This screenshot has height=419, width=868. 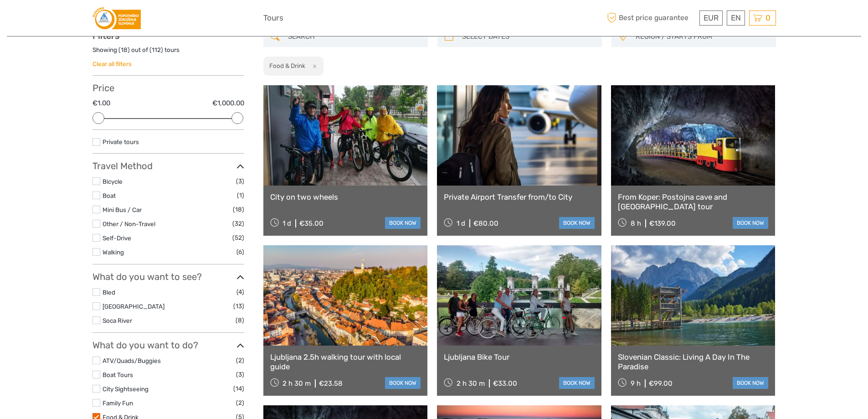 I want to click on div: EN, so click(x=736, y=18).